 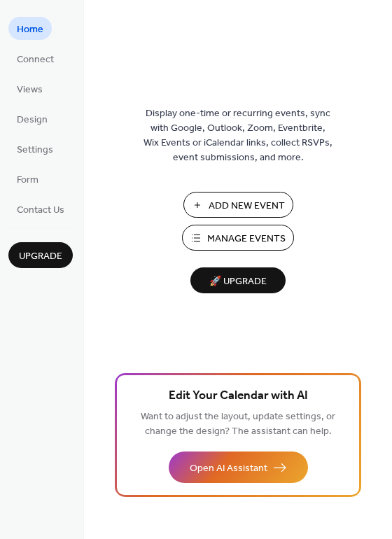 What do you see at coordinates (32, 118) in the screenshot?
I see `a: Design` at bounding box center [32, 118].